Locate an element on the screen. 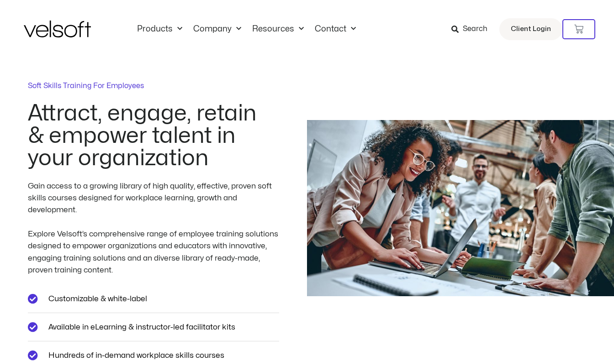 Image resolution: width=614 pixels, height=361 pixels. a: ResourcesMenu Toggle is located at coordinates (278, 29).